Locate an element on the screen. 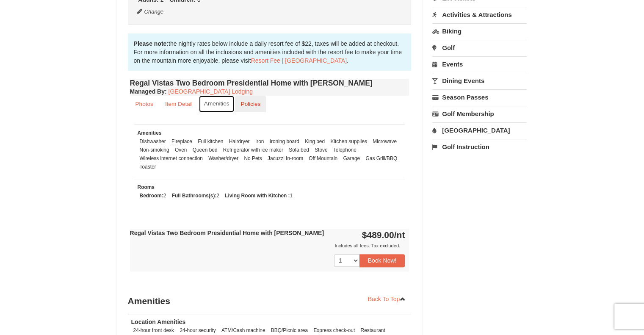  li: Fireplace is located at coordinates (182, 142).